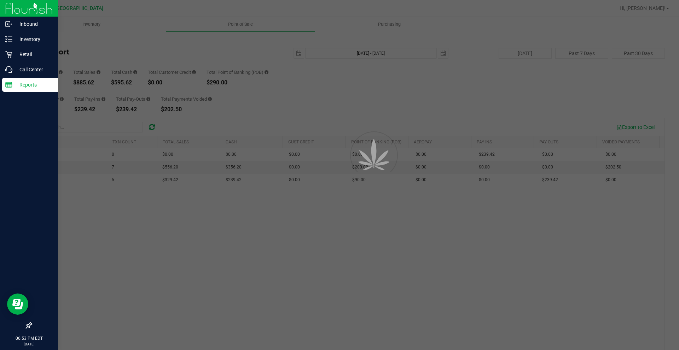  What do you see at coordinates (34, 54) in the screenshot?
I see `p: Retail` at bounding box center [34, 54].